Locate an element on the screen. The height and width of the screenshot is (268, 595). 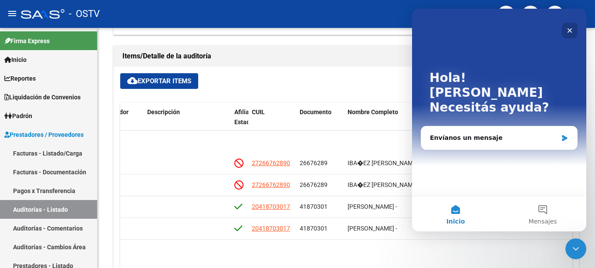
span: Descripción is located at coordinates (163, 112).